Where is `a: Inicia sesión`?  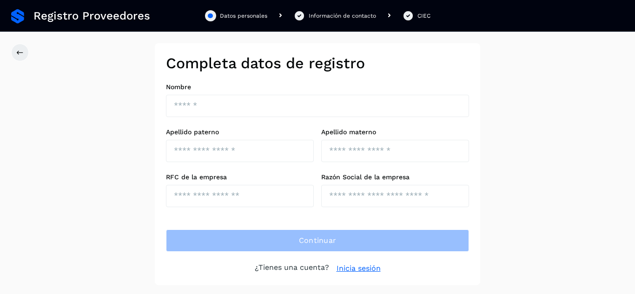
a: Inicia sesión is located at coordinates (358, 269).